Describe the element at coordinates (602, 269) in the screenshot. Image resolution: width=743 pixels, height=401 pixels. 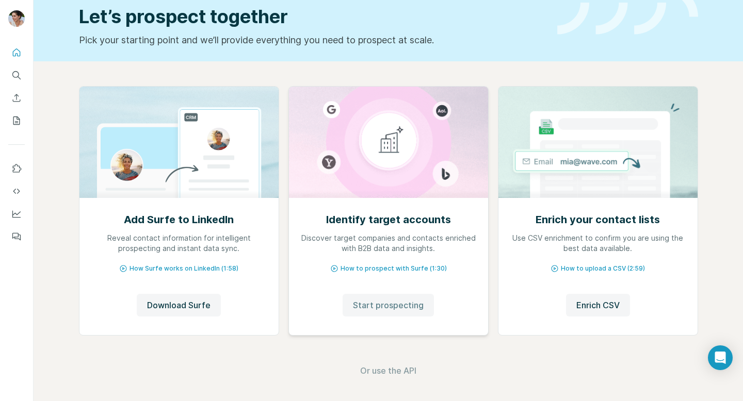
I see `span: How to upload a CSV (2:59)` at that location.